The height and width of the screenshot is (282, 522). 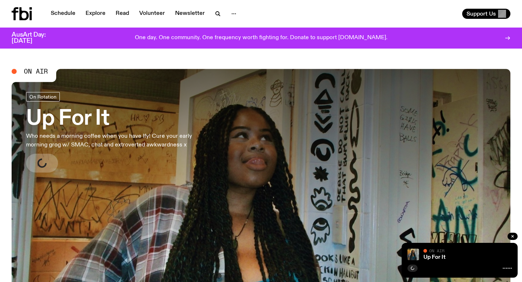 What do you see at coordinates (413, 255) in the screenshot?
I see `a: Ify - a Brown Skin girl with black braided twists, looking up to the side with her tongue stickin...` at bounding box center [413, 255].